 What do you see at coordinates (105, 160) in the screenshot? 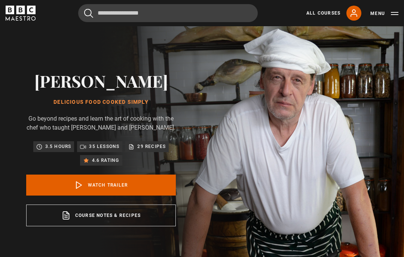
I see `p: 4.6 rating` at bounding box center [105, 160].